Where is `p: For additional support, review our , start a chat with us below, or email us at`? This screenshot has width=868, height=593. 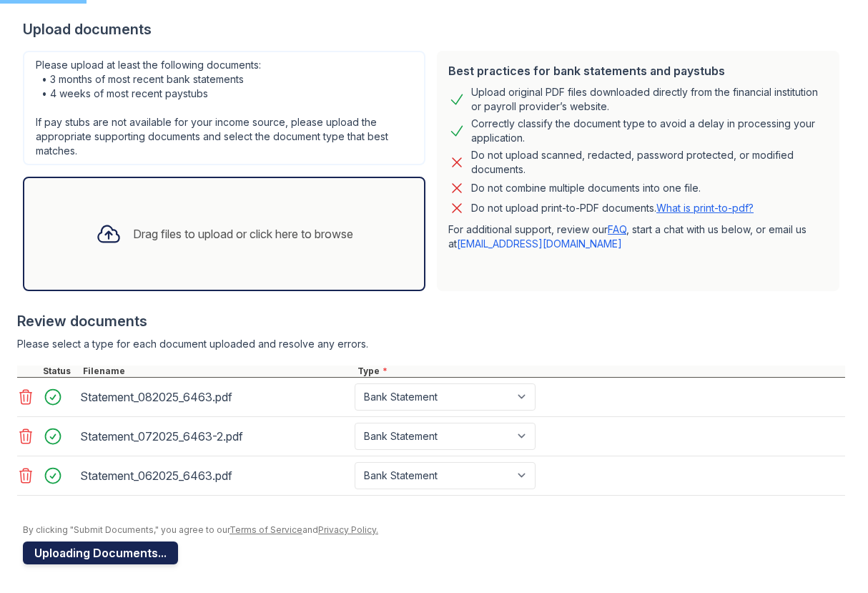
p: For additional support, review our , start a chat with us below, or email us at is located at coordinates (638, 237).